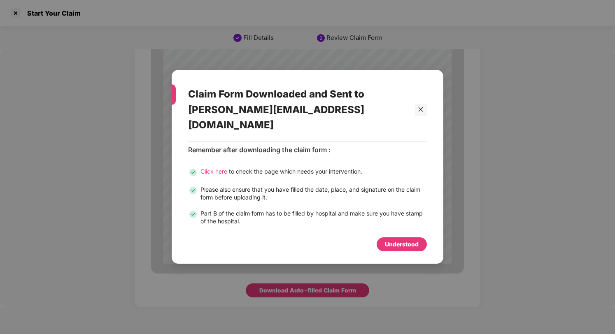  Describe the element at coordinates (314, 218) in the screenshot. I see `div: Part B of the claim form has to be filled by hospital and make sure you have stamp of the hospital.` at that location.